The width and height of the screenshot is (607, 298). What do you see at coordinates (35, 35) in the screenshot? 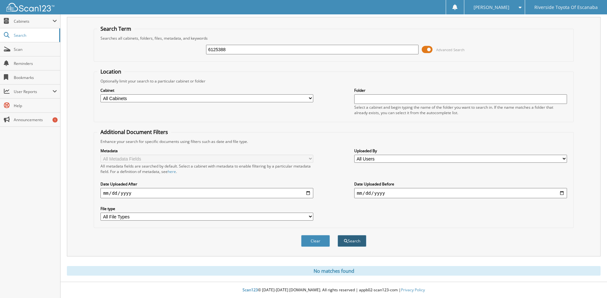
I see `span: Search` at bounding box center [35, 35].